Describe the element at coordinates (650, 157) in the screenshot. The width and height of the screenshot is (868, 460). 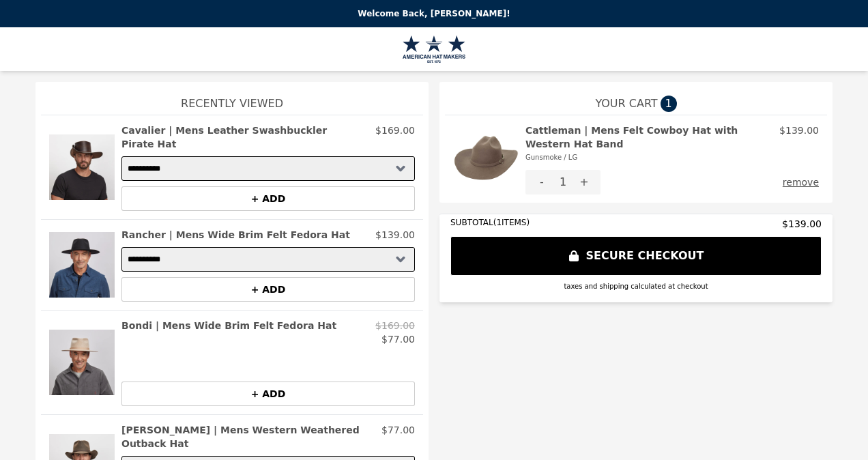
I see `div: Gunsmoke / LG` at that location.